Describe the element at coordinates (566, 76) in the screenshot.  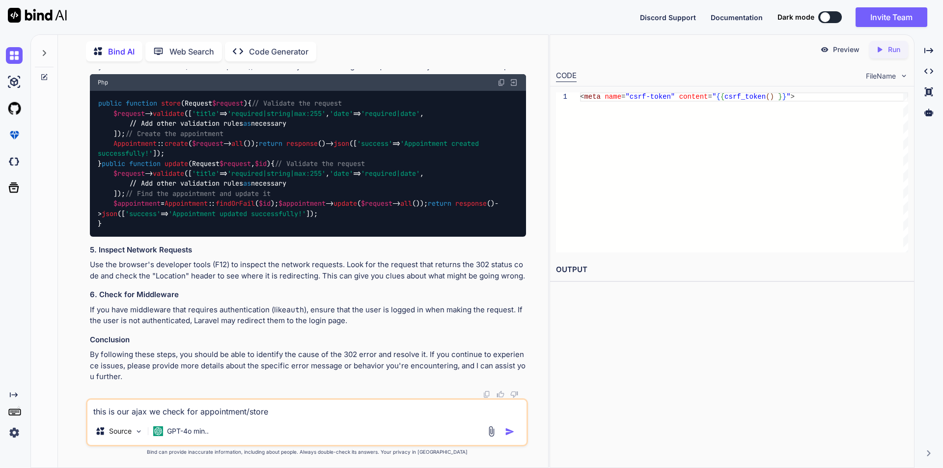
I see `div: CODE` at that location.